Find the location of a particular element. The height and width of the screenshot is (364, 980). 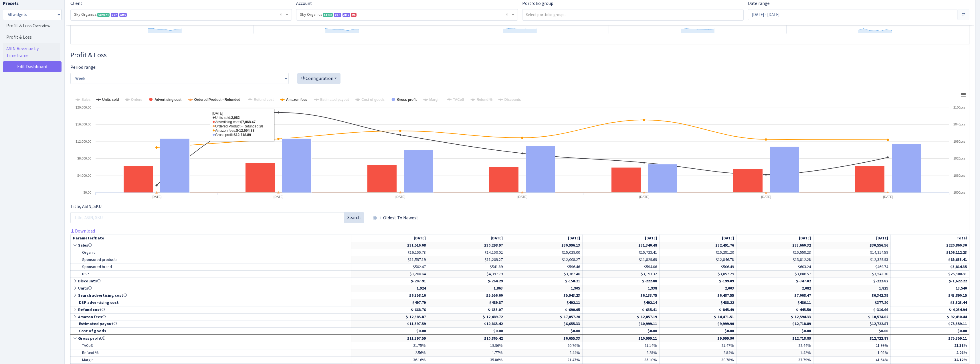

text: $0.00 is located at coordinates (88, 192).